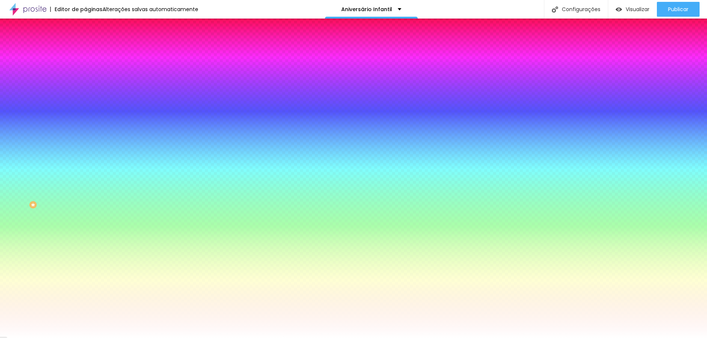 Image resolution: width=707 pixels, height=338 pixels. I want to click on div: Alterações salvas automaticamente, so click(150, 9).